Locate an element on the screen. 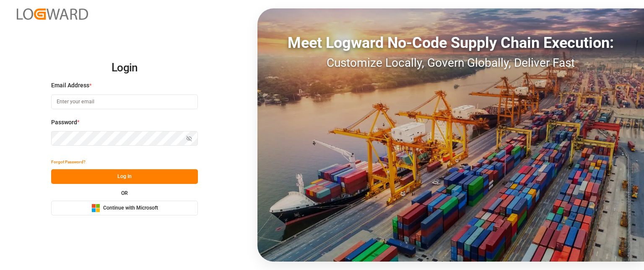  img: Logward_new_orange.png is located at coordinates (53, 14).